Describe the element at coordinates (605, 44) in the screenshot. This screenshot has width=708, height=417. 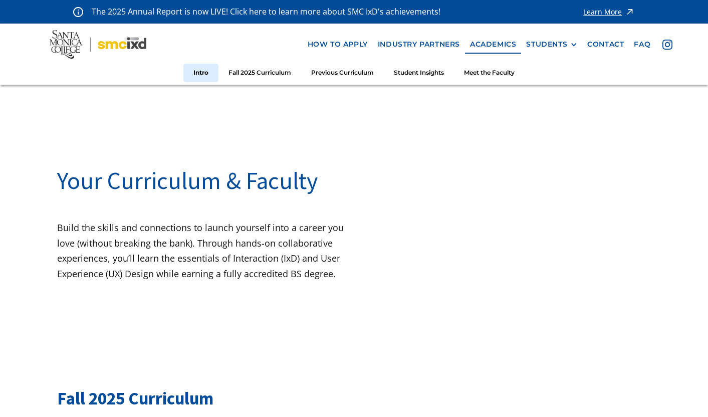
I see `a: contact` at that location.